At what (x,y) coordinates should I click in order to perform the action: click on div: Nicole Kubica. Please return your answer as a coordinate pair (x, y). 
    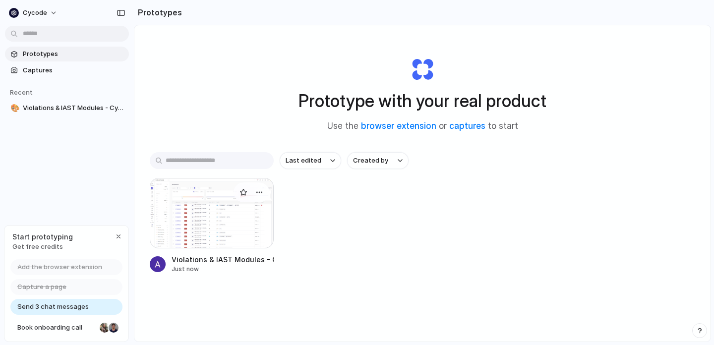
    Looking at the image, I should click on (105, 328).